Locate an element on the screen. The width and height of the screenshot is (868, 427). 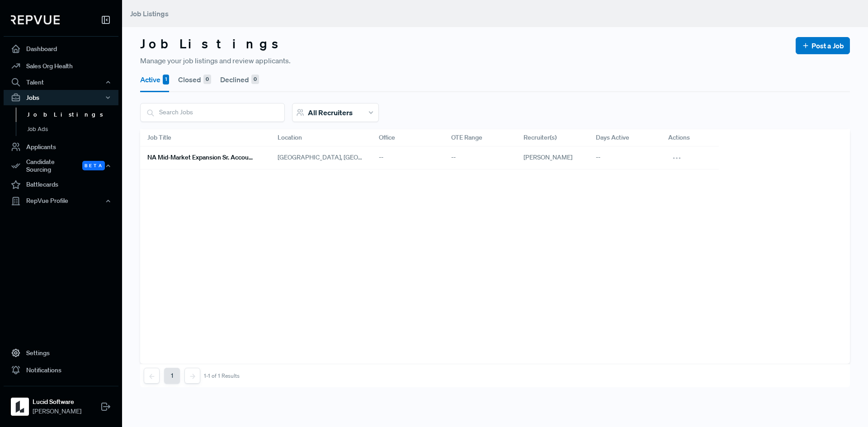
div: Talent is located at coordinates (61, 82).